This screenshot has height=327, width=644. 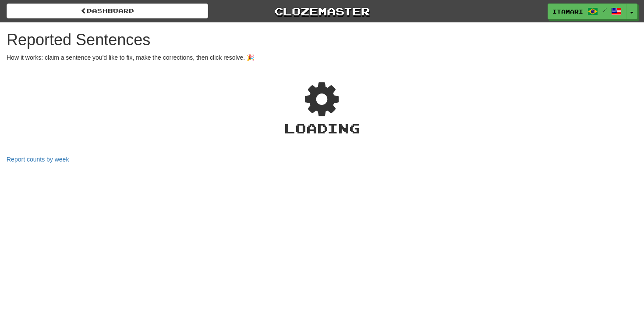 What do you see at coordinates (38, 159) in the screenshot?
I see `a: Report counts by week` at bounding box center [38, 159].